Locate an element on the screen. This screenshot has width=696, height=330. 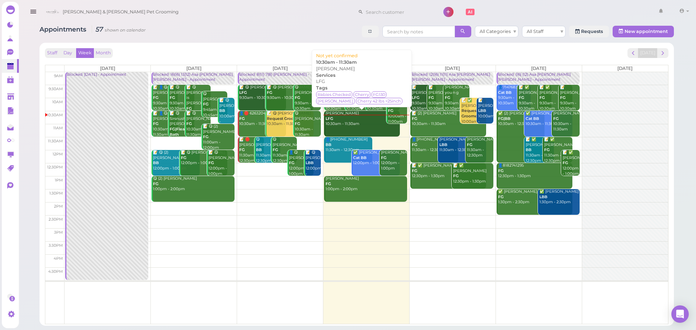
span: 1pm is located at coordinates (59, 180).